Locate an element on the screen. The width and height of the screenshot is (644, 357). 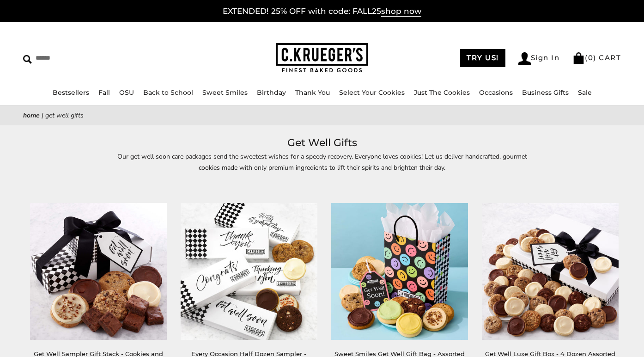
a: Birthday is located at coordinates (271, 92).